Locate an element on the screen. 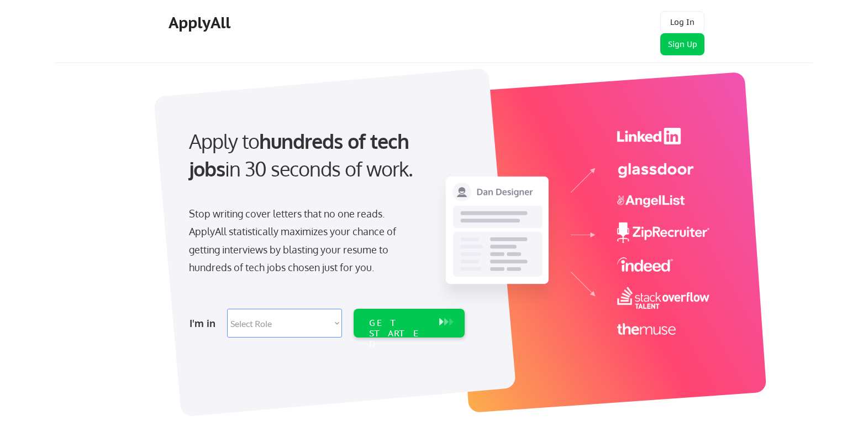  div: ApplyAll is located at coordinates (201, 22).